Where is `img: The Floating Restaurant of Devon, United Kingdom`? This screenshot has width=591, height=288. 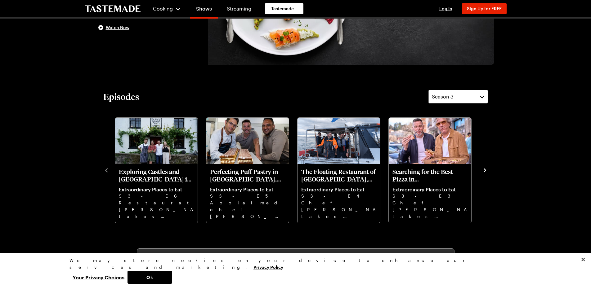
img: The Floating Restaurant of Devon, United Kingdom is located at coordinates (339, 141).